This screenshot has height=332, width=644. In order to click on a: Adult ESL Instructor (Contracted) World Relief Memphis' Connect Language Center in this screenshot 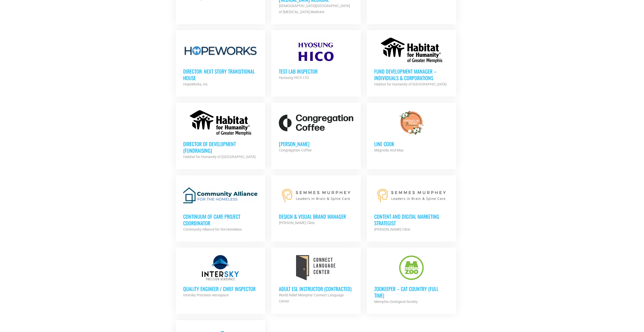, I will do `click(316, 280)`.